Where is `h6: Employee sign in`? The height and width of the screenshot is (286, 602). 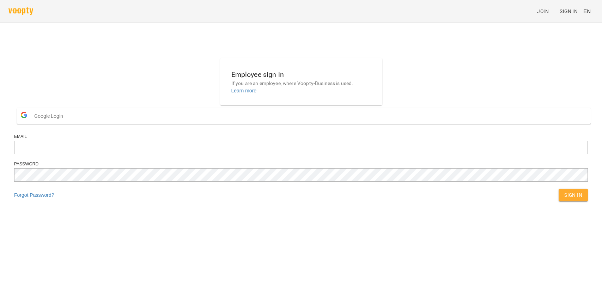 h6: Employee sign in is located at coordinates (301, 74).